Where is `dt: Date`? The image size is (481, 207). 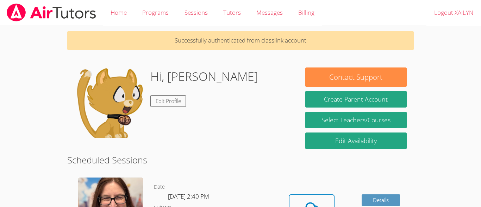
dt: Date is located at coordinates (159, 187).